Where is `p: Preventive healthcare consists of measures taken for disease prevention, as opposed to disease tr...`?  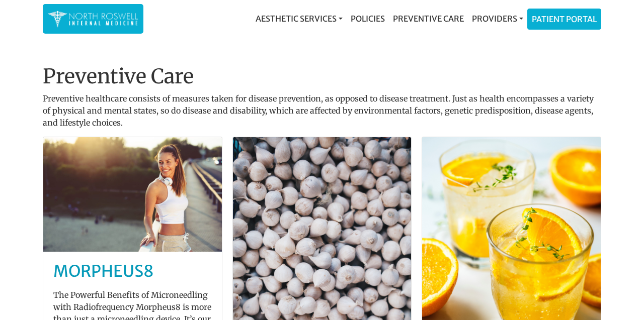 p: Preventive healthcare consists of measures taken for disease prevention, as opposed to disease tr... is located at coordinates (322, 111).